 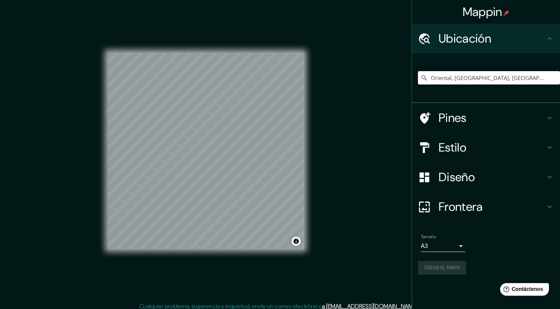 What do you see at coordinates (507, 13) in the screenshot?
I see `img: pin-icon.png` at bounding box center [507, 13].